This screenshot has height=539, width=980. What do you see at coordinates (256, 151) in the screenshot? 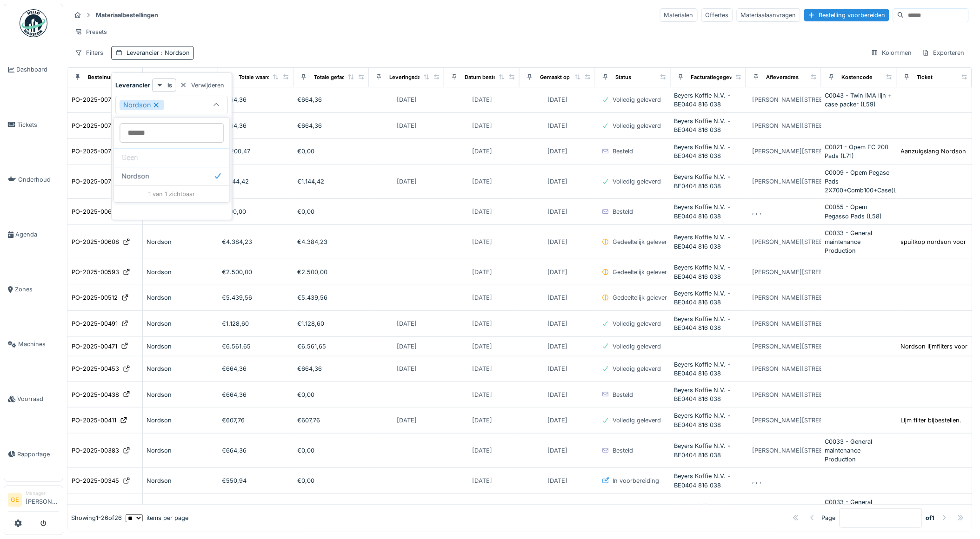
I see `div: €1.200,47` at bounding box center [256, 151].